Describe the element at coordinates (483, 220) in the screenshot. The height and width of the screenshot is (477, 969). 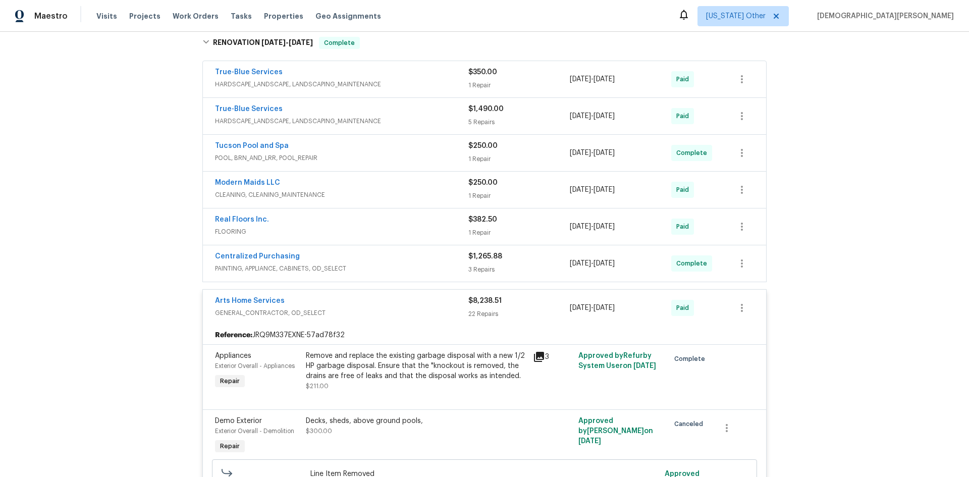
I see `span: $382.50` at that location.